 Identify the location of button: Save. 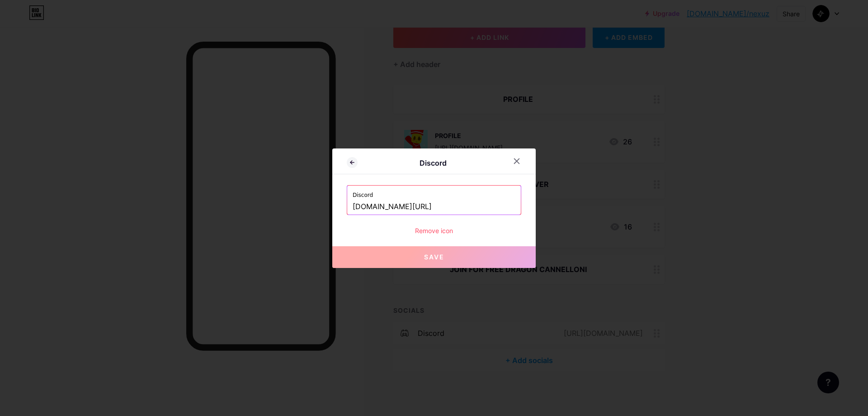
(434, 257).